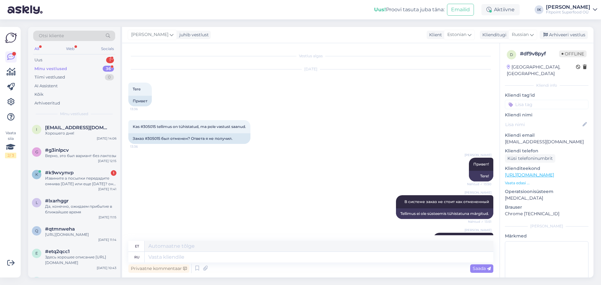 The image size is (601, 285). I want to click on div: Tiimi vestlused, so click(50, 77).